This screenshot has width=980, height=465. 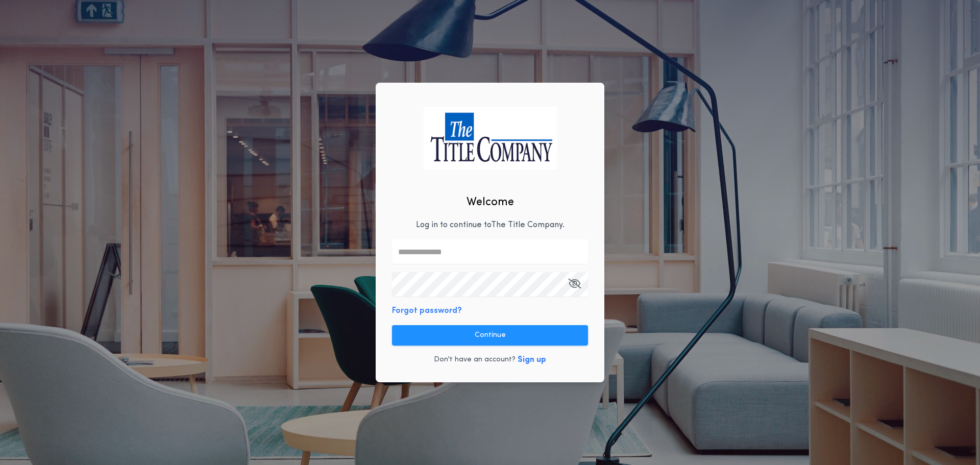 What do you see at coordinates (532, 360) in the screenshot?
I see `button: Sign up` at bounding box center [532, 360].